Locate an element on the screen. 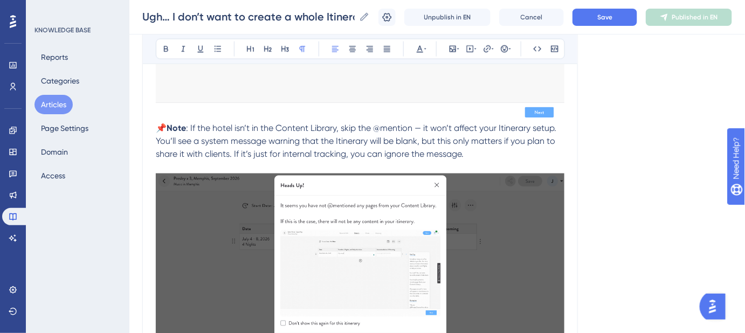 The height and width of the screenshot is (333, 745). button: Reports is located at coordinates (54, 57).